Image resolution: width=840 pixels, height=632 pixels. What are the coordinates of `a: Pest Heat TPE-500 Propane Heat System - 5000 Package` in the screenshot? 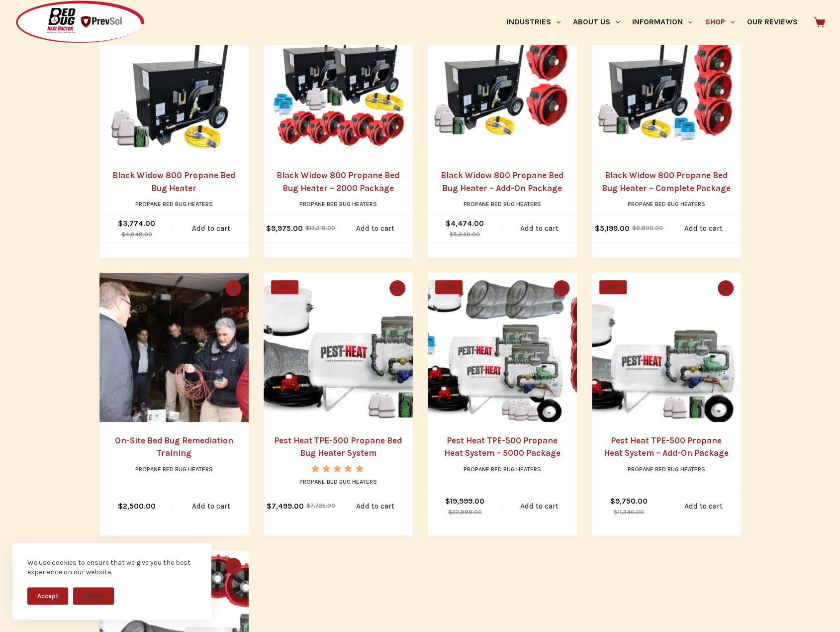 It's located at (502, 347).